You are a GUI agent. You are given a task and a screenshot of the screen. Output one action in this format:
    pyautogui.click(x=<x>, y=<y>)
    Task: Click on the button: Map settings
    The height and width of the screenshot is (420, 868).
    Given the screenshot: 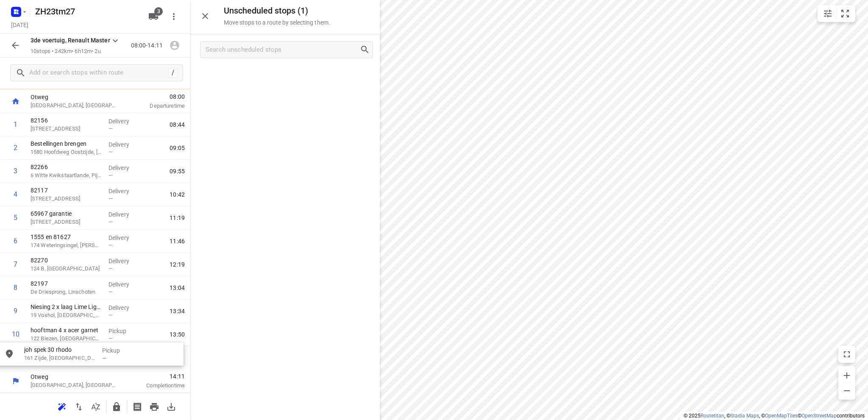 What is the action you would take?
    pyautogui.click(x=828, y=14)
    